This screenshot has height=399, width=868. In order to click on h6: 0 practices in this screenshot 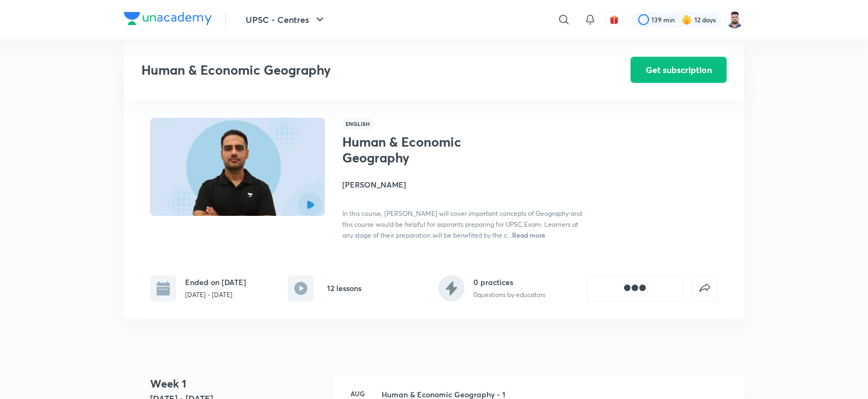, I will do `click(509, 282)`.